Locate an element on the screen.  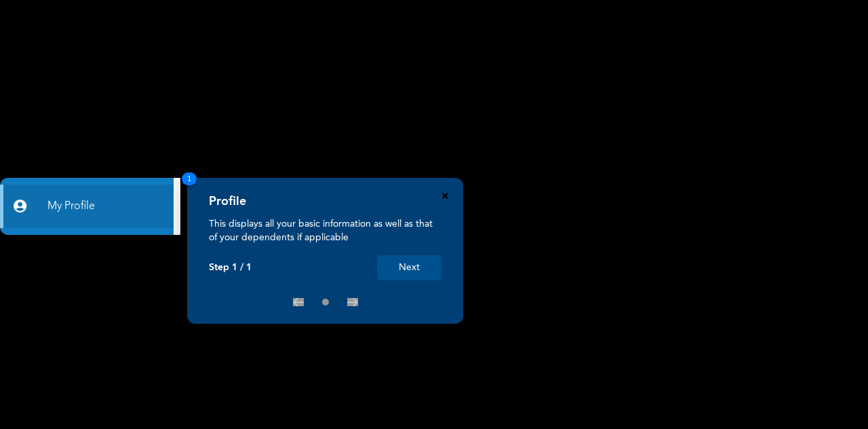
p: This displays all your basic information as well as that of your dependents if applicable is located at coordinates (325, 231).